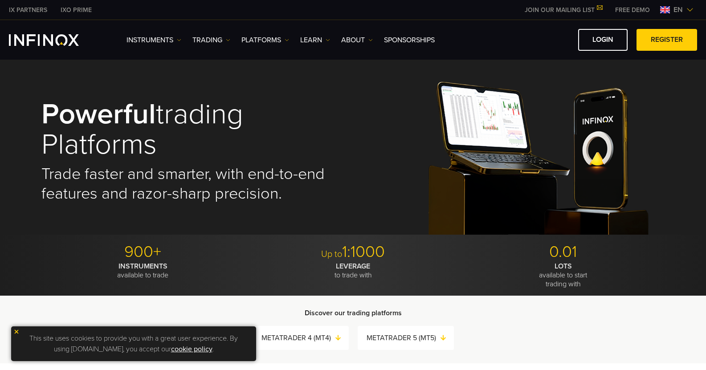 The image size is (706, 370). What do you see at coordinates (331, 254) in the screenshot?
I see `span: Up to` at bounding box center [331, 254].